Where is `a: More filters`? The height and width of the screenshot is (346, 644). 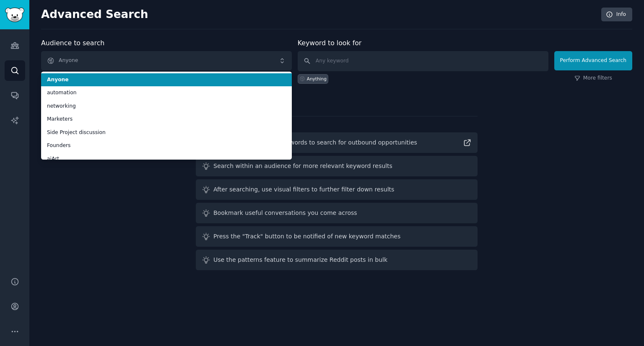 a: More filters is located at coordinates (593, 78).